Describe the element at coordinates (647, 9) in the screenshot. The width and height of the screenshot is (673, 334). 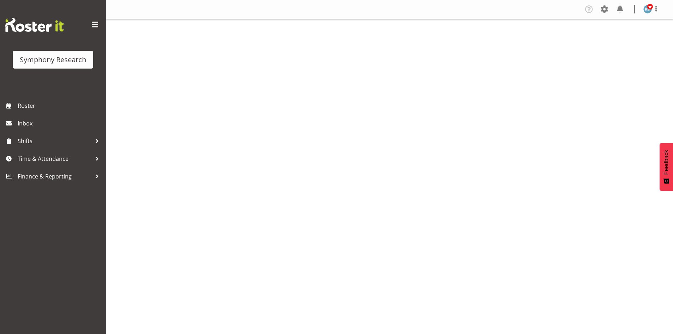
I see `img: reuben-bisley1995.jpg` at that location.